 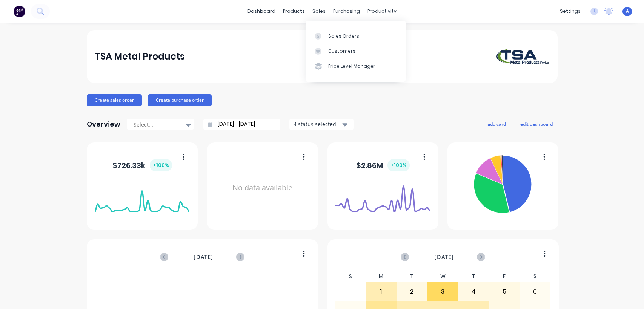 I want to click on div: productivity, so click(x=382, y=12).